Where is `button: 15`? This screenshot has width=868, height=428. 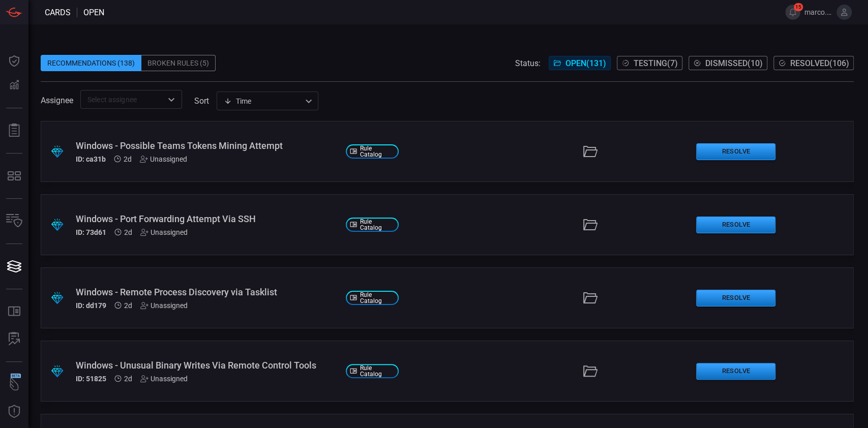
button: 15 is located at coordinates (793, 12).